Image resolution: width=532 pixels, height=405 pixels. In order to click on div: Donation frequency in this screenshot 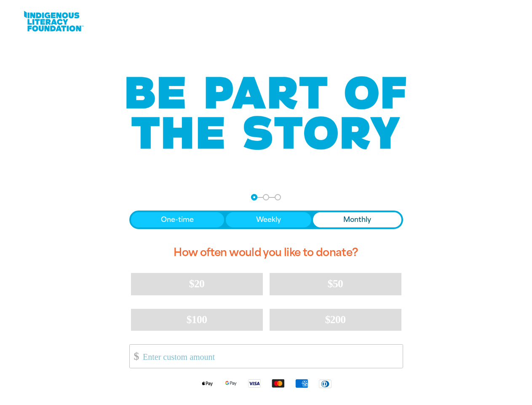, I will do `click(266, 220)`.